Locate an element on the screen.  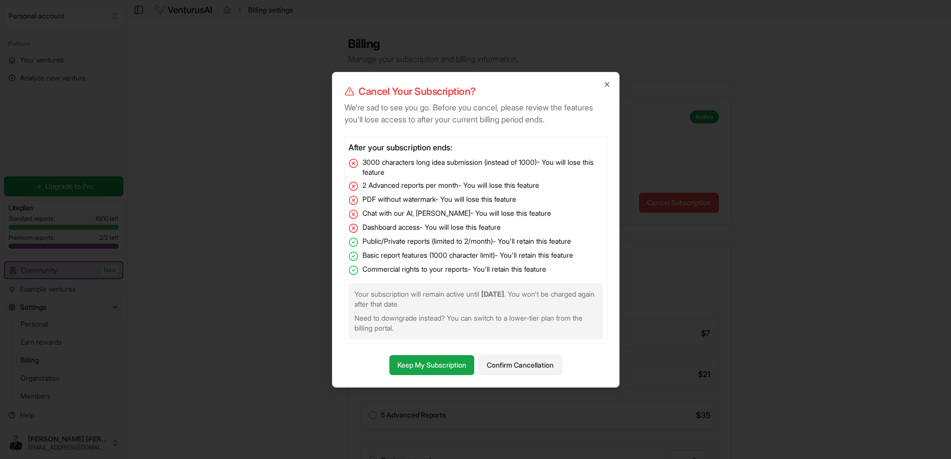
span: Public/Private reports (limited to 2/month) - You'll retain this feature is located at coordinates (467, 241).